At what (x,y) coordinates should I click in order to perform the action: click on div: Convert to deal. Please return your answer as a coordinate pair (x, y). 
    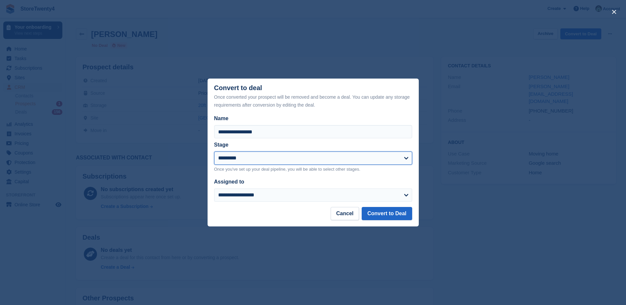
    Looking at the image, I should click on (313, 96).